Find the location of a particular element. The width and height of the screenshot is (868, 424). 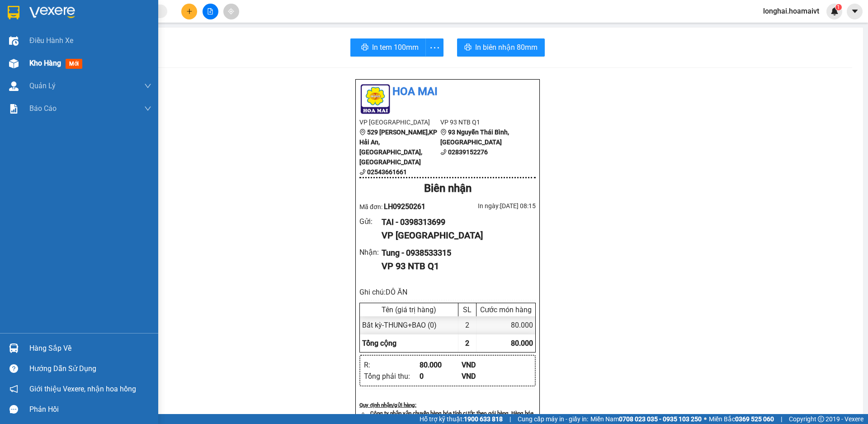

li: VP 93 NTB Q1 is located at coordinates (481, 122).